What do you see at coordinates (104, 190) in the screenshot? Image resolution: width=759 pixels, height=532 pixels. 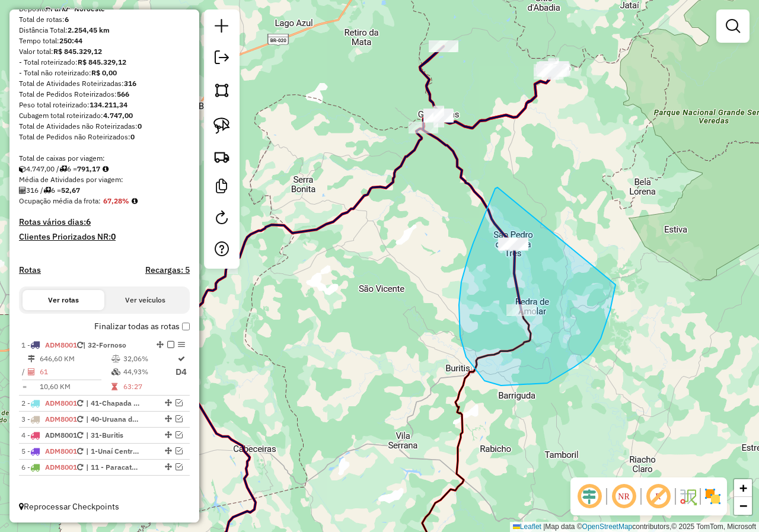 I see `div: 316 / 6 =` at bounding box center [104, 190].